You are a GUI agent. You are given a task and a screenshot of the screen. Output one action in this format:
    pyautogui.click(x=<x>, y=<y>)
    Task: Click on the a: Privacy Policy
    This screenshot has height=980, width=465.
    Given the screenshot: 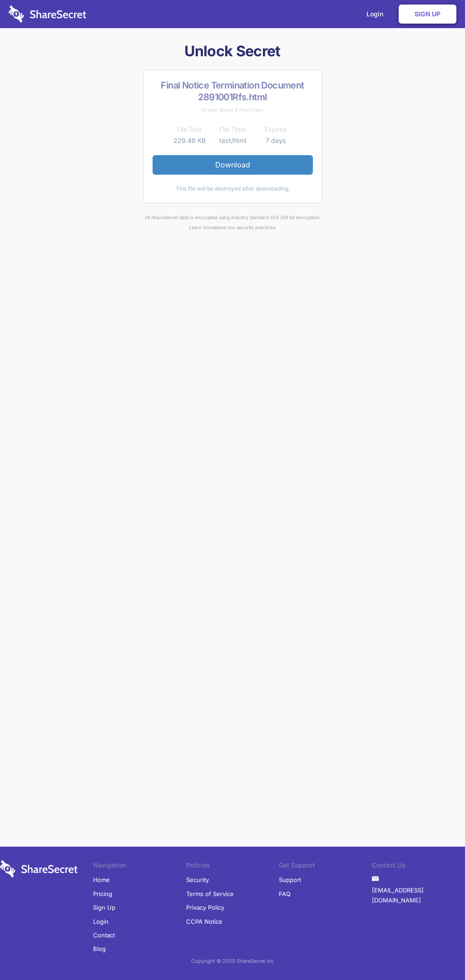 What is the action you would take?
    pyautogui.click(x=205, y=907)
    